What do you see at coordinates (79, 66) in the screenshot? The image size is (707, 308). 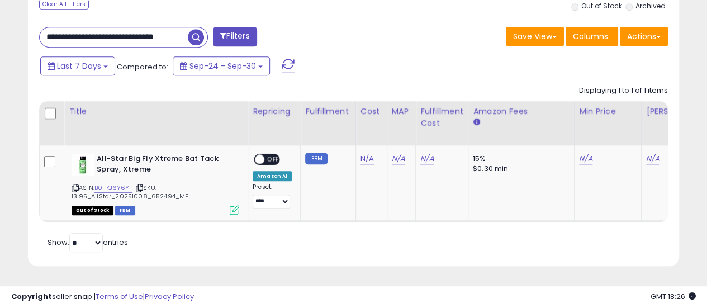 I see `span: Last 7 Days` at bounding box center [79, 66].